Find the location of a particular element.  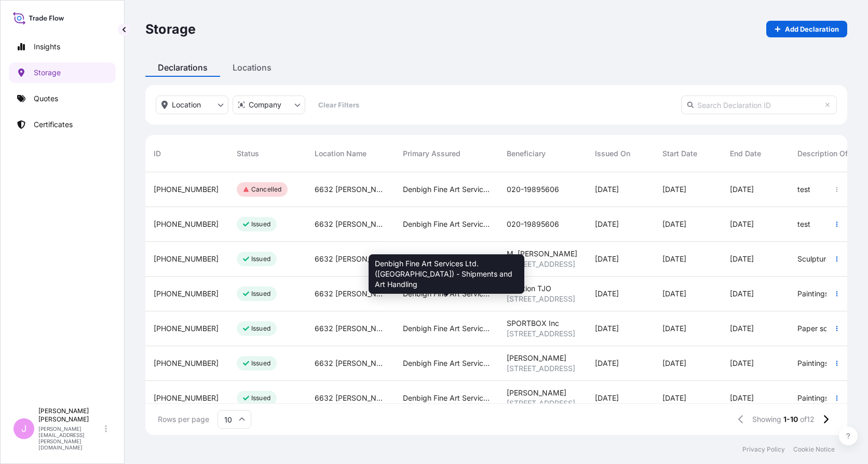

p: Insights is located at coordinates (47, 47).